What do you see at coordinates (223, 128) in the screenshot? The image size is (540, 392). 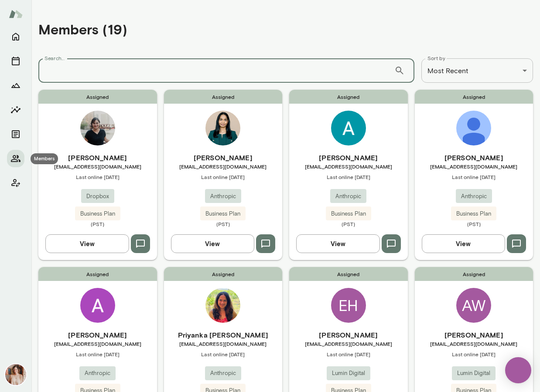 I see `img: Anjali Gopal` at bounding box center [223, 128].